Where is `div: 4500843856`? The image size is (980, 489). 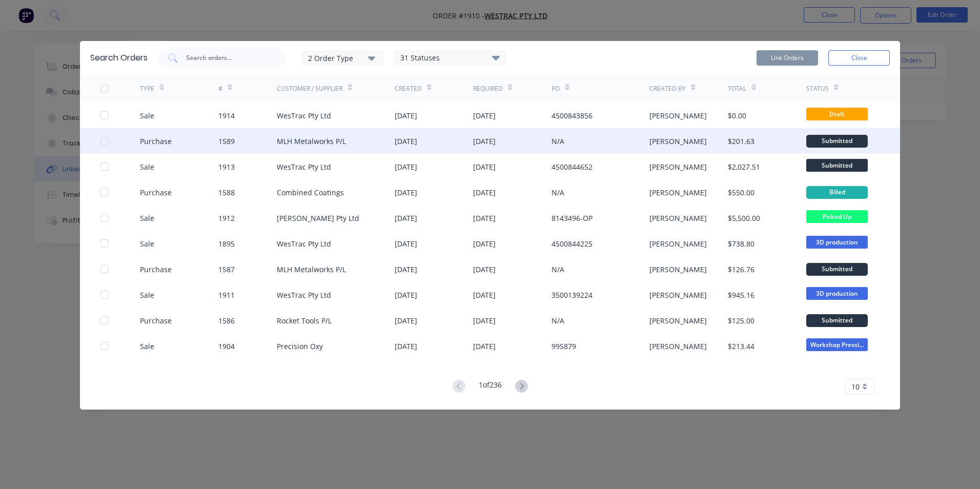 div: 4500843856 is located at coordinates (572, 115).